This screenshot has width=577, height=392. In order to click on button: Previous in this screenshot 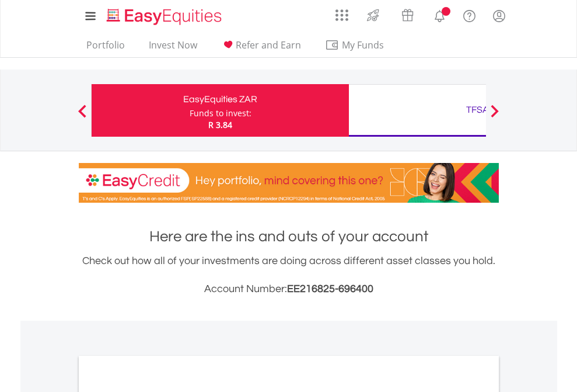, I will do `click(82, 116)`.